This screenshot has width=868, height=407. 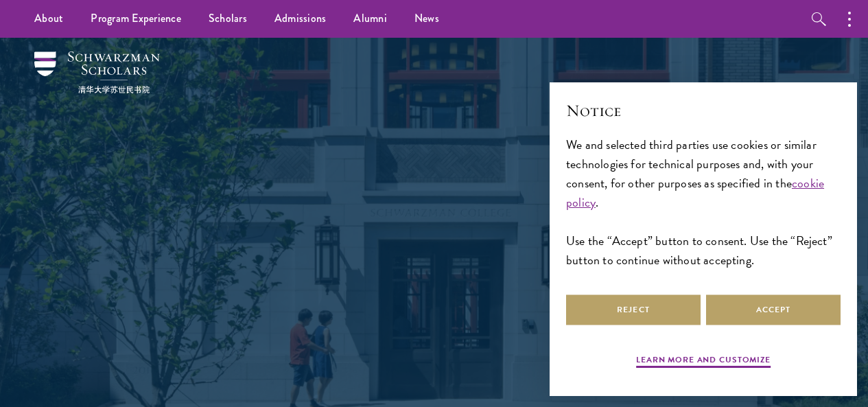 What do you see at coordinates (633, 309) in the screenshot?
I see `button: Reject` at bounding box center [633, 309].